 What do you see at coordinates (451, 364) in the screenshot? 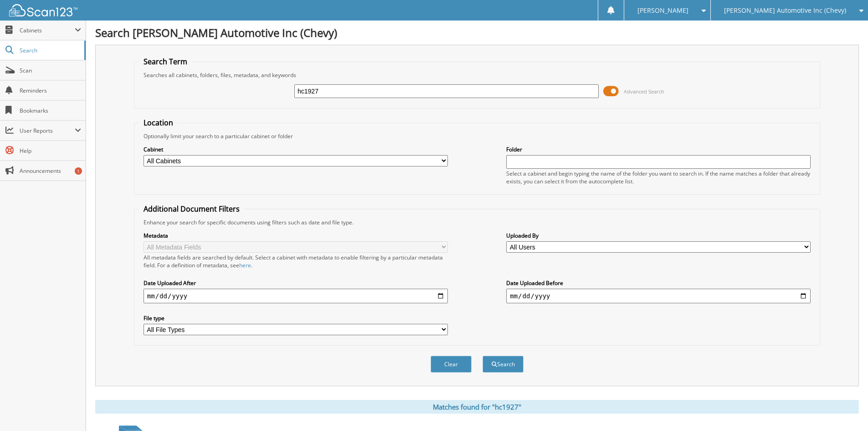
I see `button: Clear` at bounding box center [451, 364].